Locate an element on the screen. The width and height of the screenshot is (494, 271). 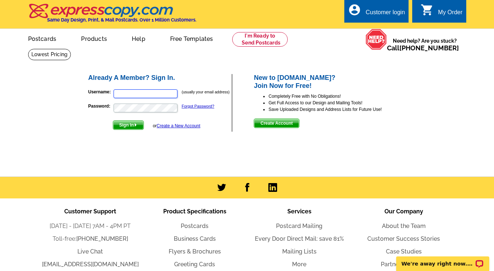
span: Sign In is located at coordinates (128, 125).